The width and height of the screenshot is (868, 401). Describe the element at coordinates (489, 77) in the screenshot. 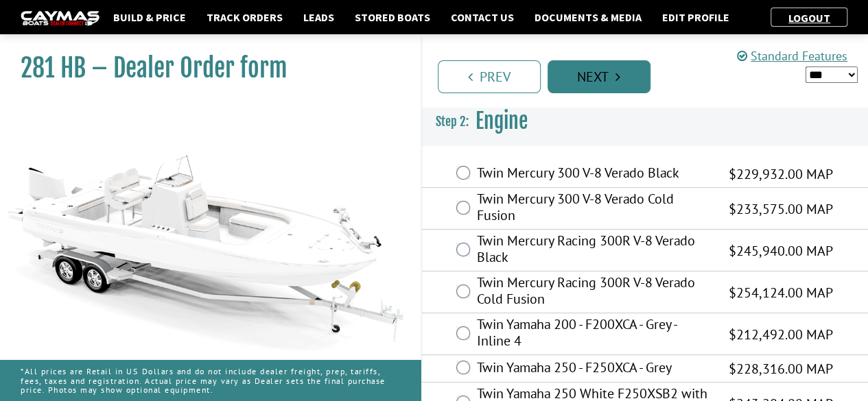

I see `a: Prev` at that location.